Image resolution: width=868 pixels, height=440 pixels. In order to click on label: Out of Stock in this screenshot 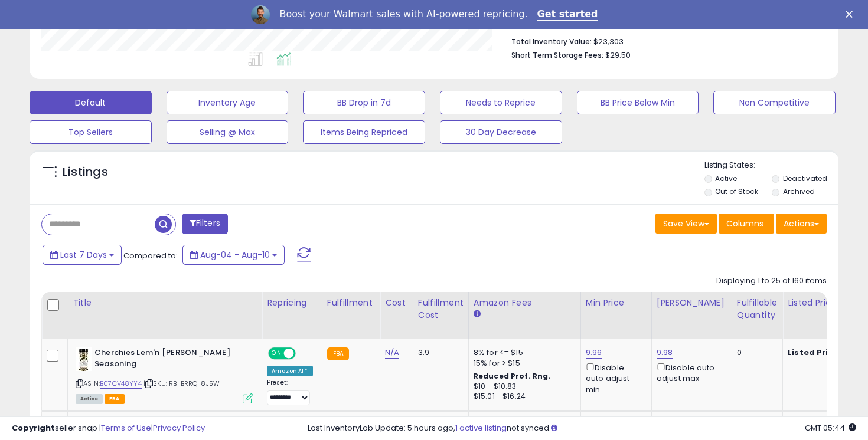, I will do `click(736, 192)`.